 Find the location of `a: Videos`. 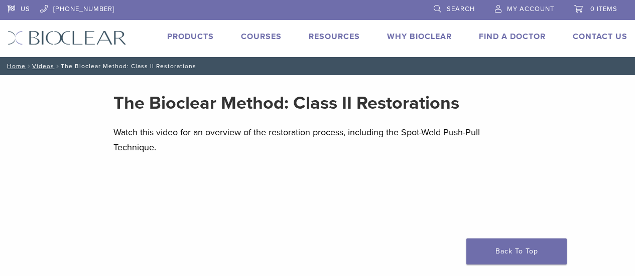

a: Videos is located at coordinates (43, 66).